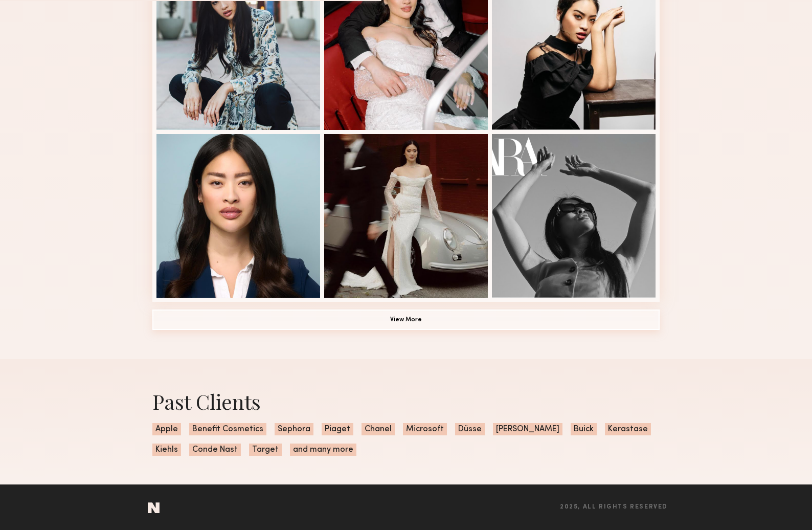 The width and height of the screenshot is (812, 530). I want to click on span: Target, so click(265, 449).